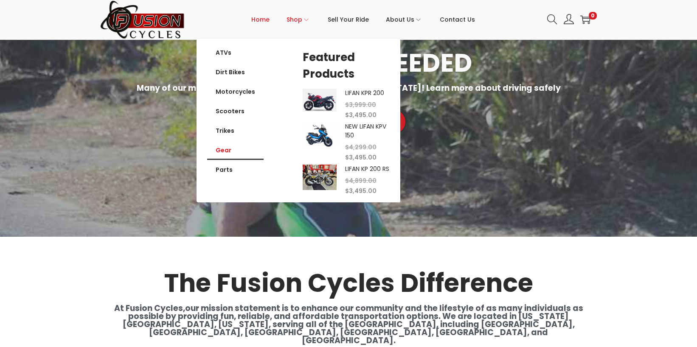 Image resolution: width=697 pixels, height=347 pixels. What do you see at coordinates (348, 63) in the screenshot?
I see `h3: No License Needed` at bounding box center [348, 63].